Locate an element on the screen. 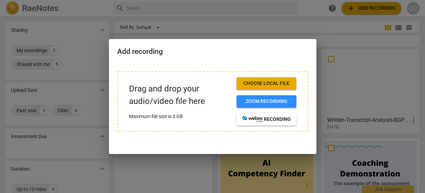 This screenshot has height=193, width=425. p: Drag and drop your audio/video file here is located at coordinates (180, 95).